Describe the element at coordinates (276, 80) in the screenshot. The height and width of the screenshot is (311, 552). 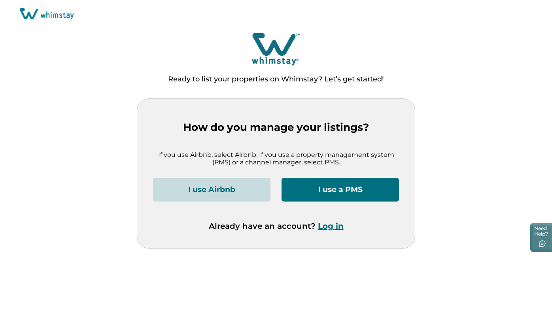
I see `p: Ready to list your properties on Whimstay? Let’s get started!` at that location.